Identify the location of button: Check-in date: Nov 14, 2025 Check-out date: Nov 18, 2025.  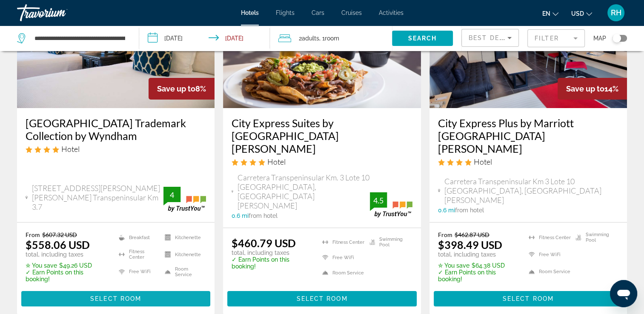
(204, 38).